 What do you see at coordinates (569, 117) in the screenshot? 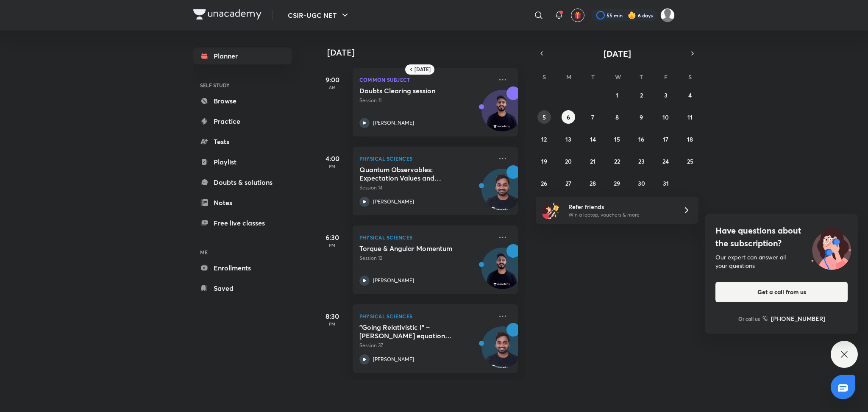
I see `abbr: October 6, 2025` at bounding box center [569, 117].